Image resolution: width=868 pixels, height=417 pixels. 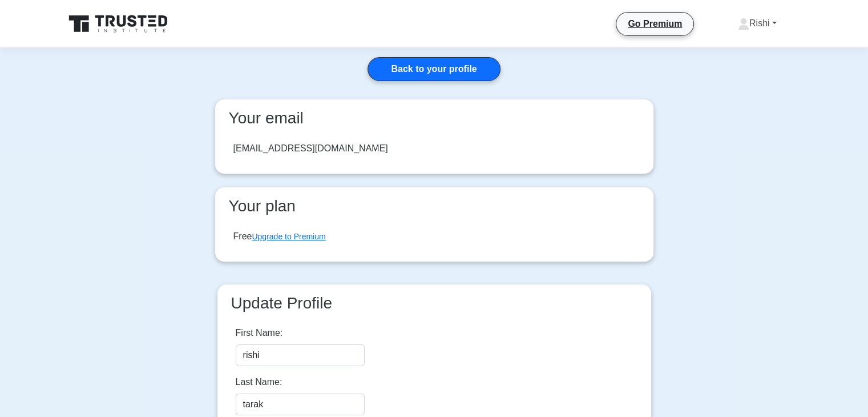 I want to click on a: Upgrade to Premium, so click(x=288, y=237).